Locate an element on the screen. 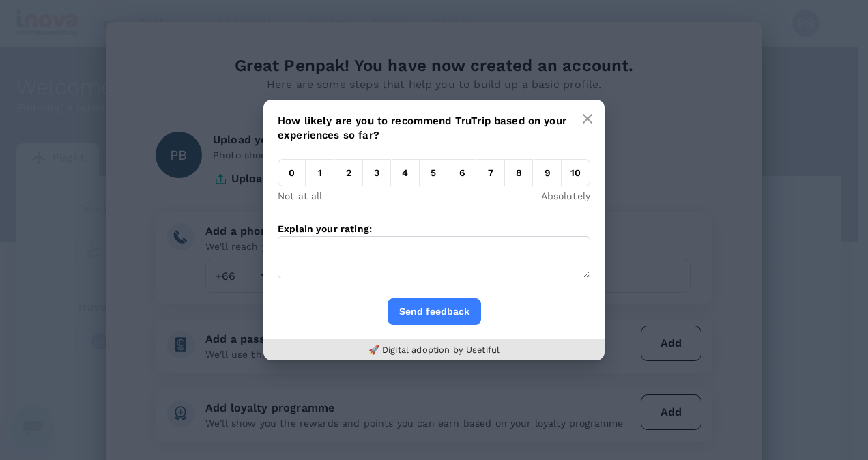 The height and width of the screenshot is (460, 868). em: 3 is located at coordinates (376, 173).